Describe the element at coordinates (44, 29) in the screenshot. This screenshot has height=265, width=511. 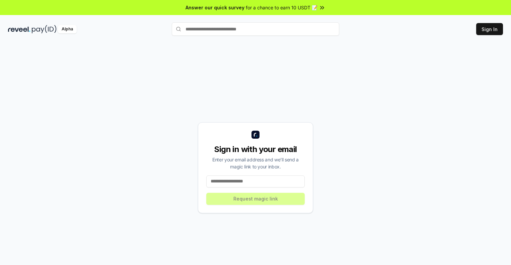
I see `img: pay_id` at that location.